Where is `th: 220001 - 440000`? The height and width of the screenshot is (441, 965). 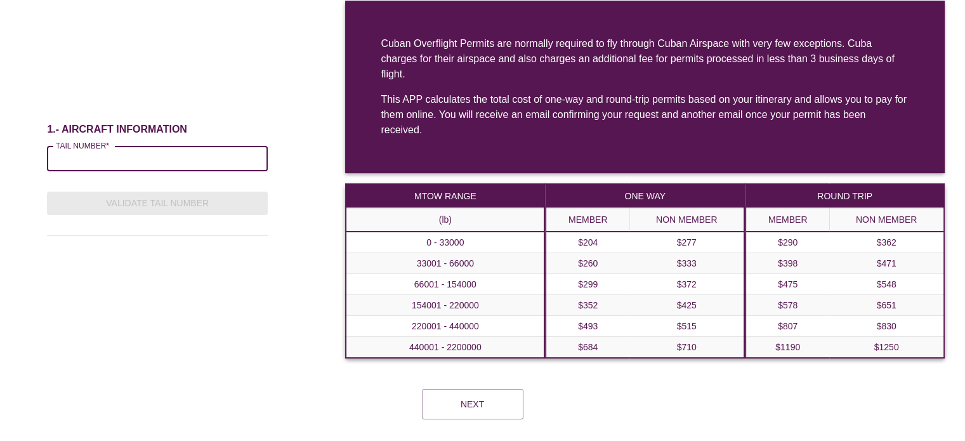
th: 220001 - 440000 is located at coordinates (445, 326).